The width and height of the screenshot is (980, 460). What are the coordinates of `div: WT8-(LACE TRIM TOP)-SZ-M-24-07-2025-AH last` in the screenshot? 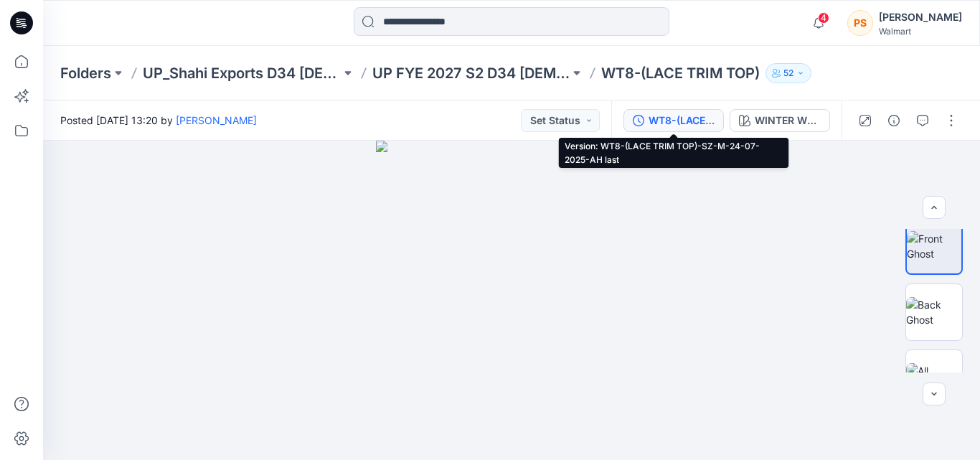 It's located at (681, 120).